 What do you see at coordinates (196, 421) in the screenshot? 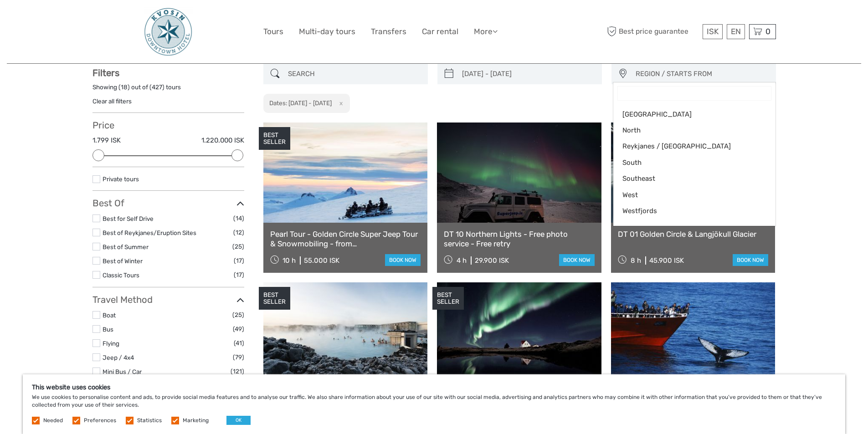
I see `label: Marketing` at bounding box center [196, 421].